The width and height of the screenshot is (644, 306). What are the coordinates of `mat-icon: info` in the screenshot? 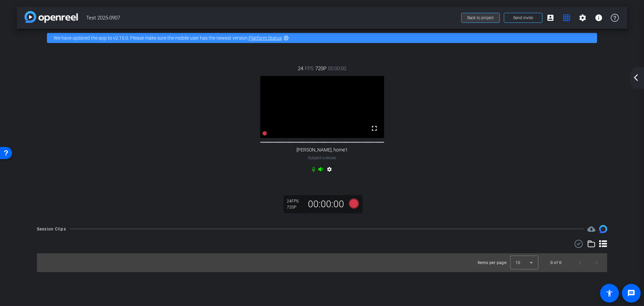 It's located at (598, 18).